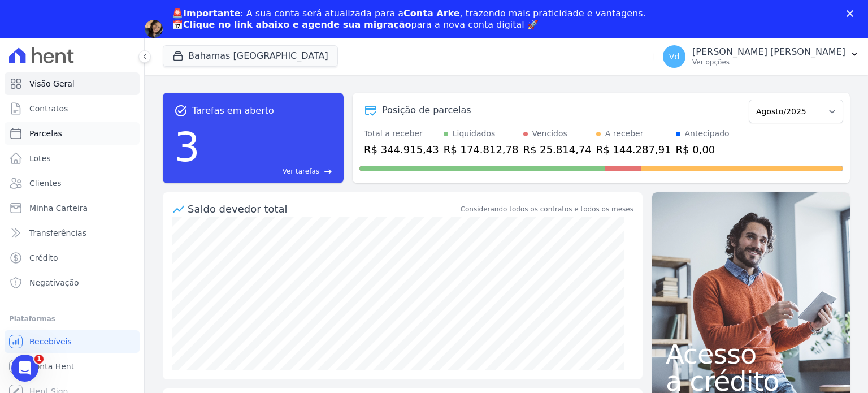 The height and width of the screenshot is (393, 868). What do you see at coordinates (72, 158) in the screenshot?
I see `a: Lotes` at bounding box center [72, 158].